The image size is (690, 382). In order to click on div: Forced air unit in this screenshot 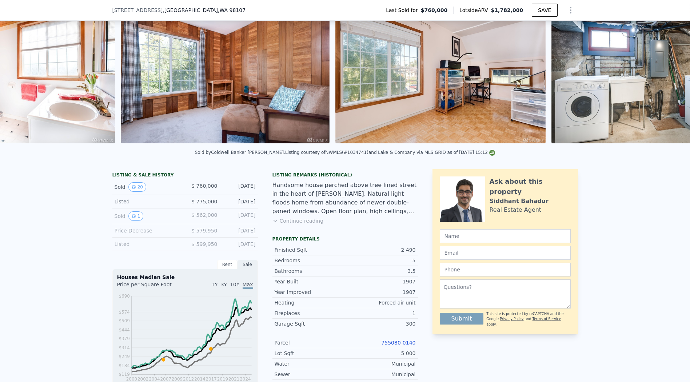, I will do `click(380, 302)`.